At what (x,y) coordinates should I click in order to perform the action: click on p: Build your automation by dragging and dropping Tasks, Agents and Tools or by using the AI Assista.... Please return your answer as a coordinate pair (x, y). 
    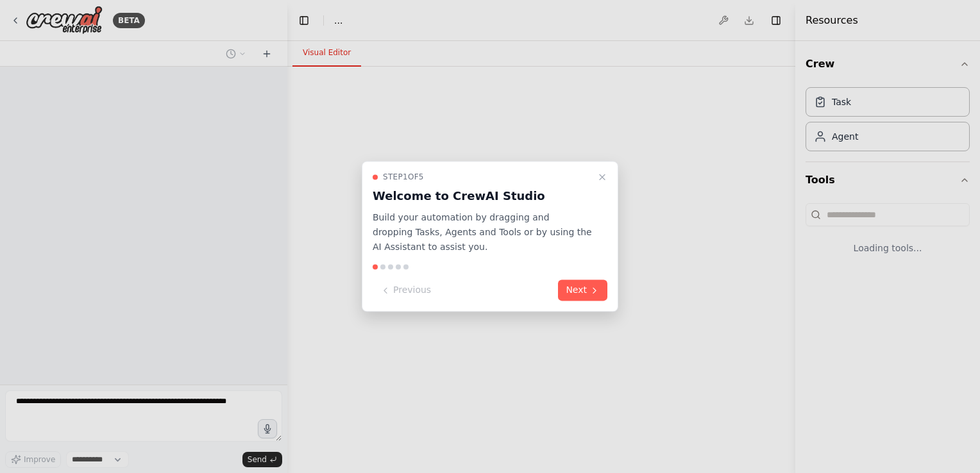
    Looking at the image, I should click on (482, 232).